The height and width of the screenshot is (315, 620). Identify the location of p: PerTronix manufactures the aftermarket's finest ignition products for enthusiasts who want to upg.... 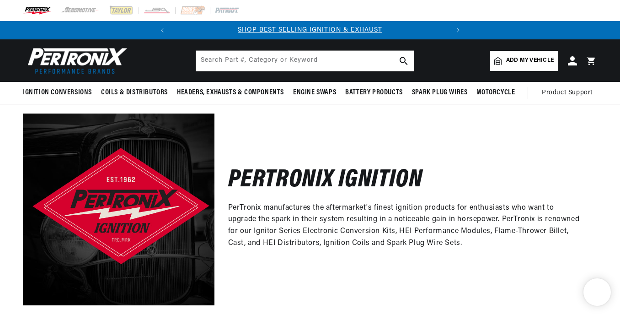
(406, 225).